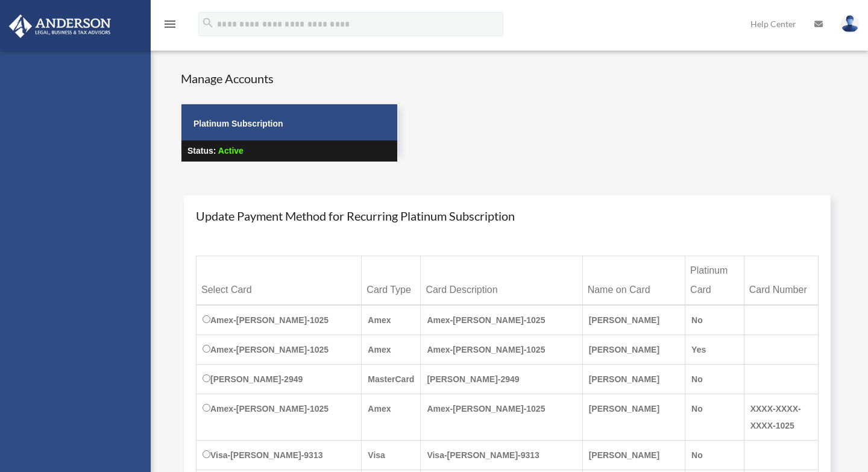 Image resolution: width=868 pixels, height=472 pixels. I want to click on img: User Pic, so click(850, 24).